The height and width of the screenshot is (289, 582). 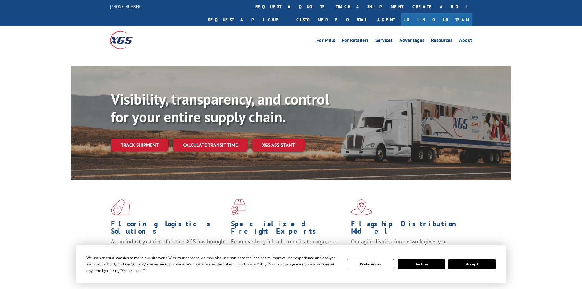 I want to click on button: Decline, so click(x=421, y=264).